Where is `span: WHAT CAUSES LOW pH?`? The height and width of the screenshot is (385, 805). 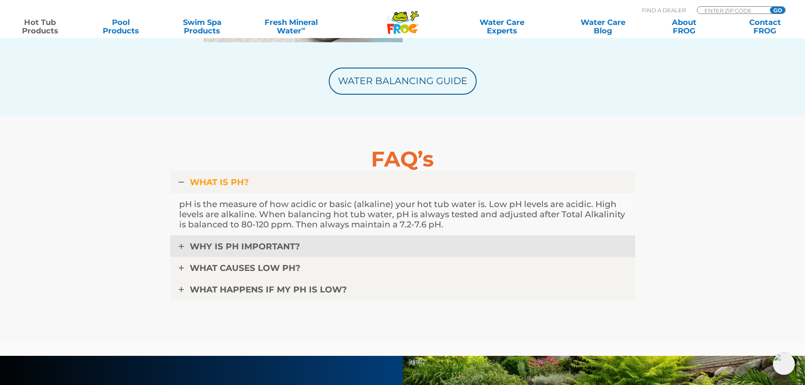 span: WHAT CAUSES LOW pH? is located at coordinates (245, 268).